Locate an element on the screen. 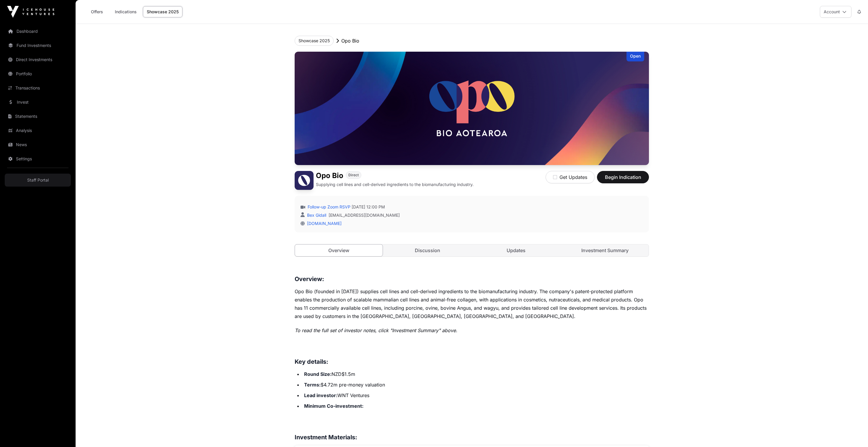 The width and height of the screenshot is (868, 447). p: Supplying cell lines and cell-derived ingredients to the biomanufacturing industry. is located at coordinates (394, 184).